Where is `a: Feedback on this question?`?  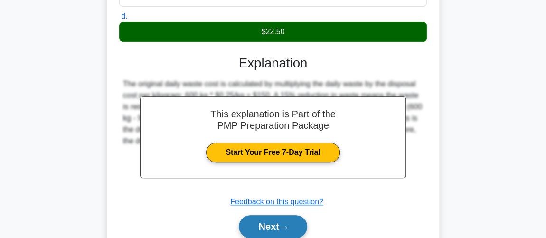 a: Feedback on this question? is located at coordinates (277, 201).